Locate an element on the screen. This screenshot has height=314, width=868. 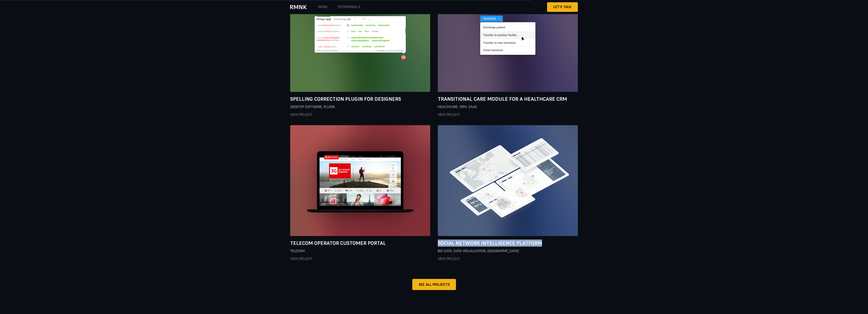
span: See All Projects is located at coordinates (434, 284).